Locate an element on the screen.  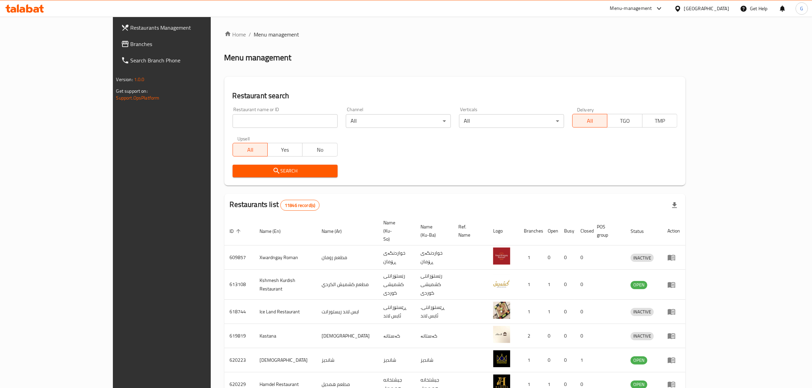
span: 11846 record(s) is located at coordinates (300, 205).